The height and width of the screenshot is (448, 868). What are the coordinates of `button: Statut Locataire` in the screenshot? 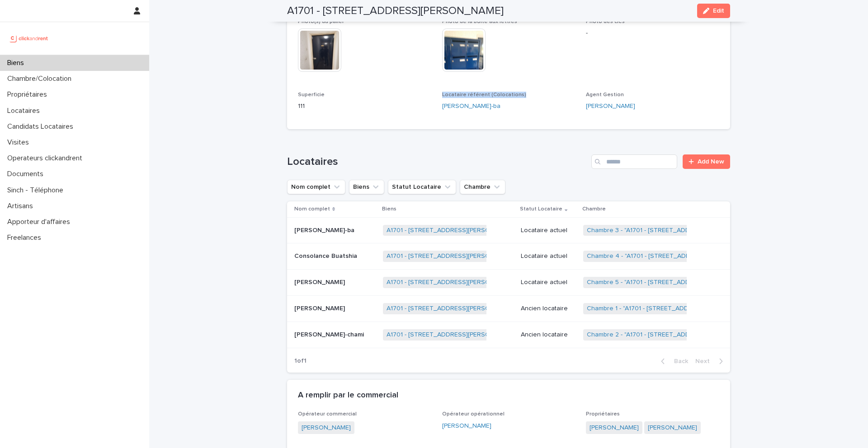 It's located at (422, 187).